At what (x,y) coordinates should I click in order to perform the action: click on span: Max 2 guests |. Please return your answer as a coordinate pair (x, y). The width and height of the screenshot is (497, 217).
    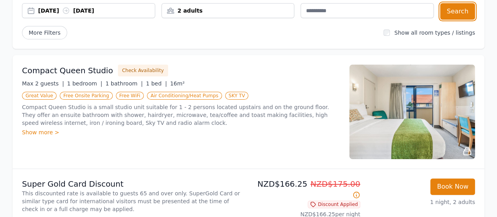
    Looking at the image, I should click on (43, 83).